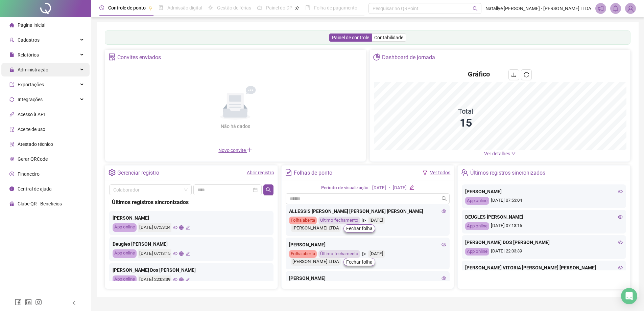 This screenshot has width=644, height=311. I want to click on span: Central de ajuda, so click(34, 189).